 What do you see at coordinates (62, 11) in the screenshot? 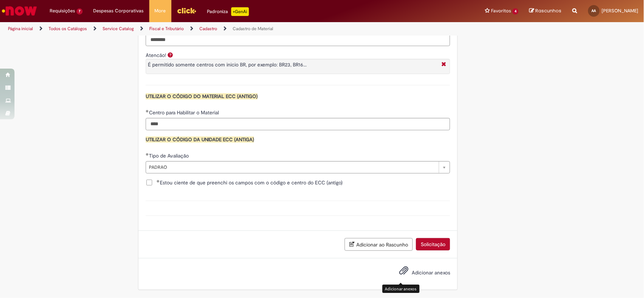
I see `span: Requisições` at bounding box center [62, 11].